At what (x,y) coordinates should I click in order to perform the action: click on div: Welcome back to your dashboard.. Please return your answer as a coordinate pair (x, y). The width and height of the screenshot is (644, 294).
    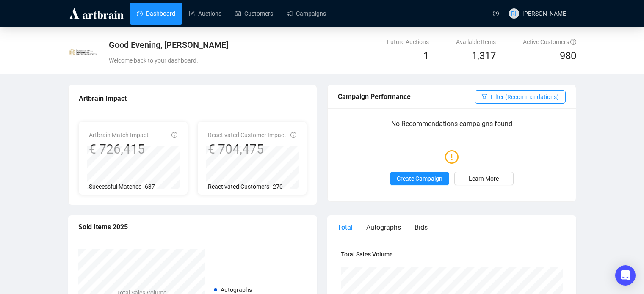
    Looking at the image, I should click on (257, 61).